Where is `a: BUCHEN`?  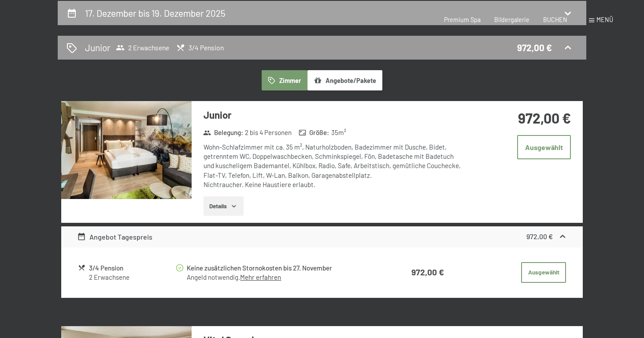 a: BUCHEN is located at coordinates (555, 19).